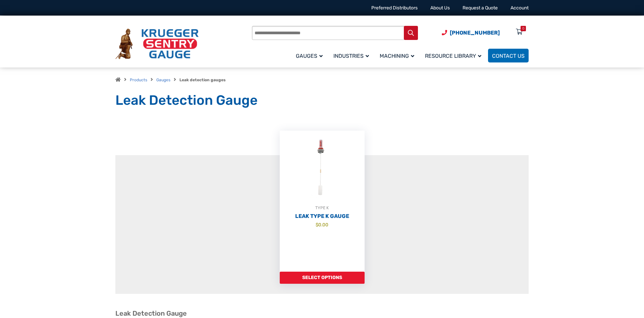 This screenshot has width=644, height=318. Describe the element at coordinates (322, 313) in the screenshot. I see `h2: Leak Detection Gauge` at that location.